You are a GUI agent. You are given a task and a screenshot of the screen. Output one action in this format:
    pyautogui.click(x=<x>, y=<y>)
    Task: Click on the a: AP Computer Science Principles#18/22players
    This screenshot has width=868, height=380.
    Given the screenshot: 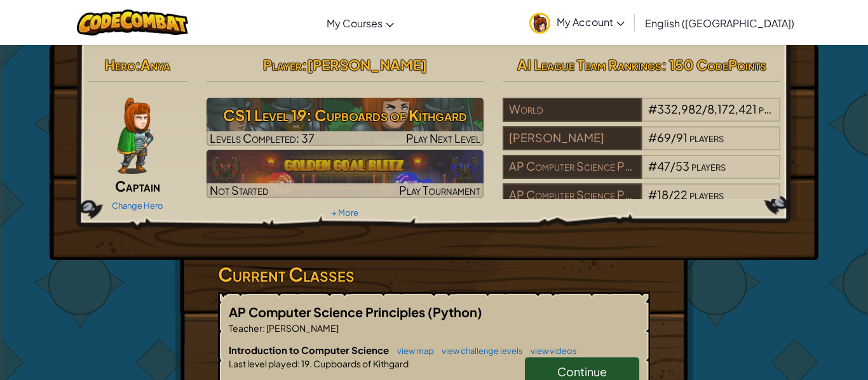 What is the action you would take?
    pyautogui.click(x=641, y=203)
    